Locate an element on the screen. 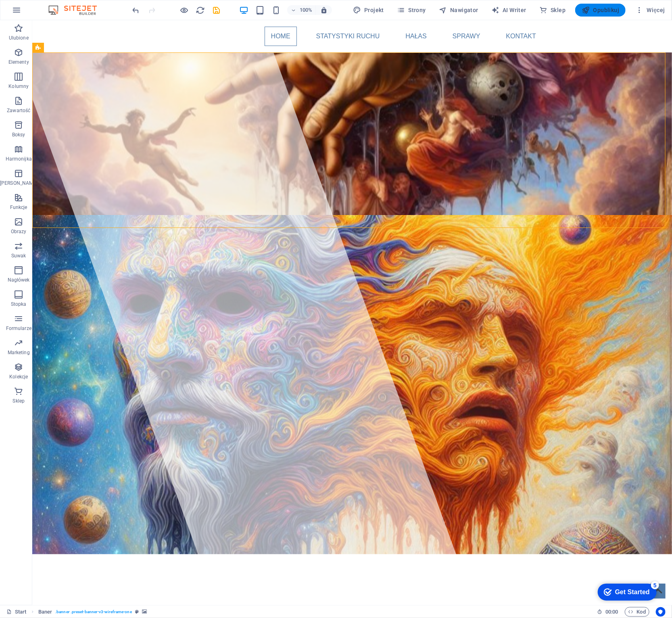 The height and width of the screenshot is (618, 672). button: reload is located at coordinates (200, 10).